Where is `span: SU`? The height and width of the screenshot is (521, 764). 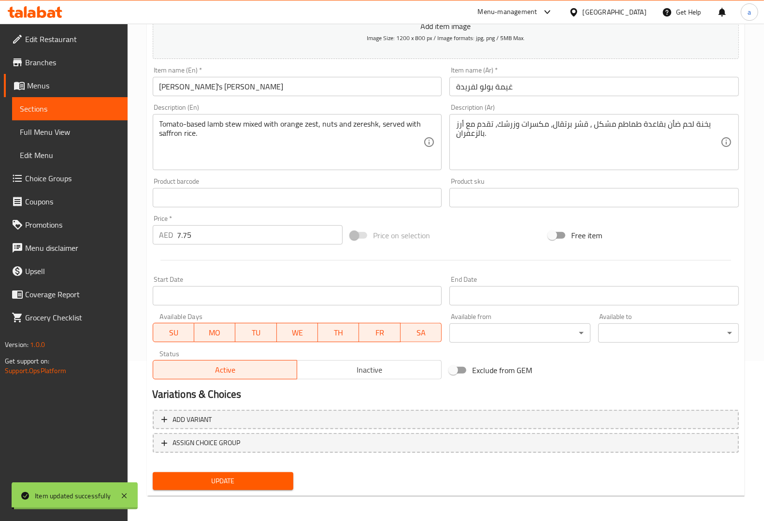 span: SU is located at coordinates (173, 332).